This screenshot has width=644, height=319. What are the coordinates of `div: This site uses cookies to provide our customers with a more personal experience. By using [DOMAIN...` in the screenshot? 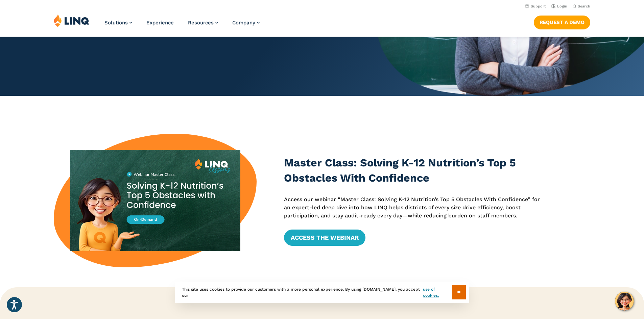 It's located at (322, 292).